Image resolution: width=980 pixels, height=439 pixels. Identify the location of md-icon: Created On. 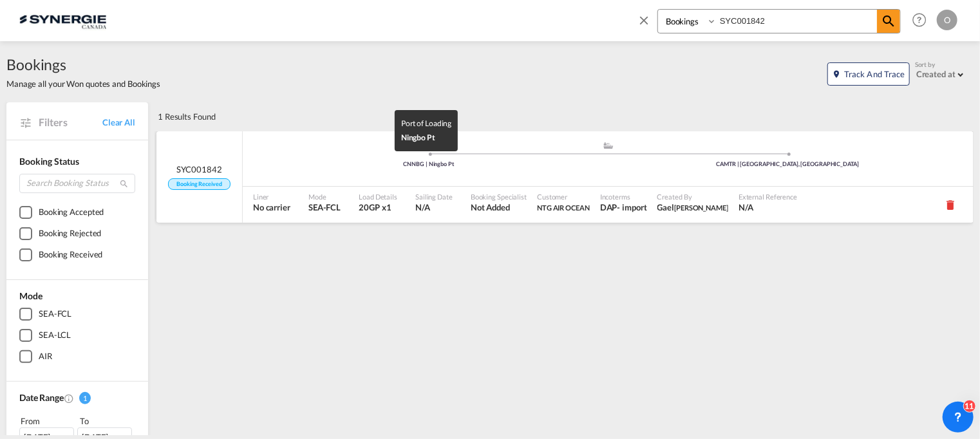
(69, 398).